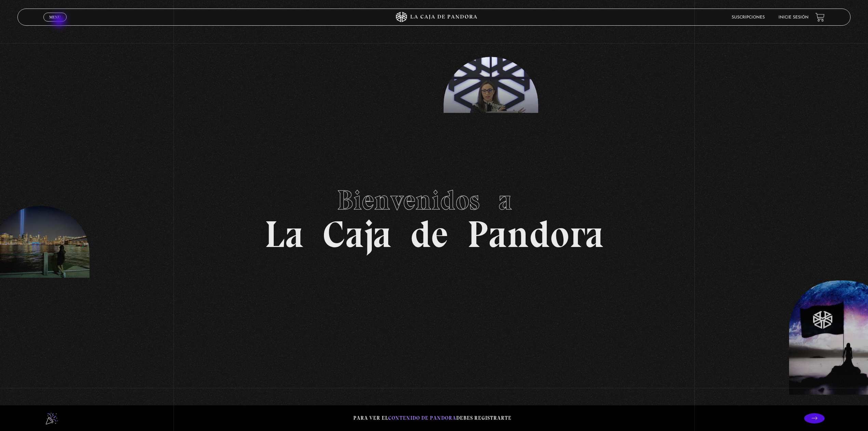 The width and height of the screenshot is (868, 431). I want to click on a: Inicie sesión, so click(793, 17).